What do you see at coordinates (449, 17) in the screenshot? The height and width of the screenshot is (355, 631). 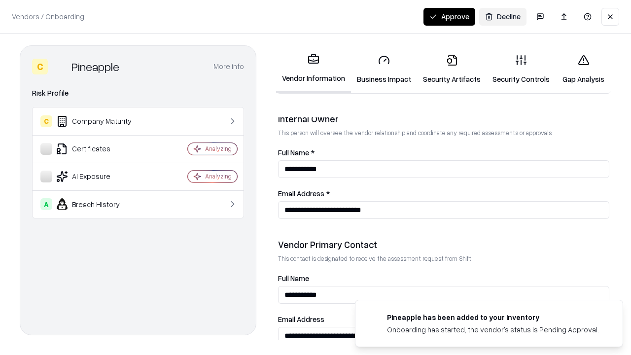 I see `button: Approve` at bounding box center [449, 17].